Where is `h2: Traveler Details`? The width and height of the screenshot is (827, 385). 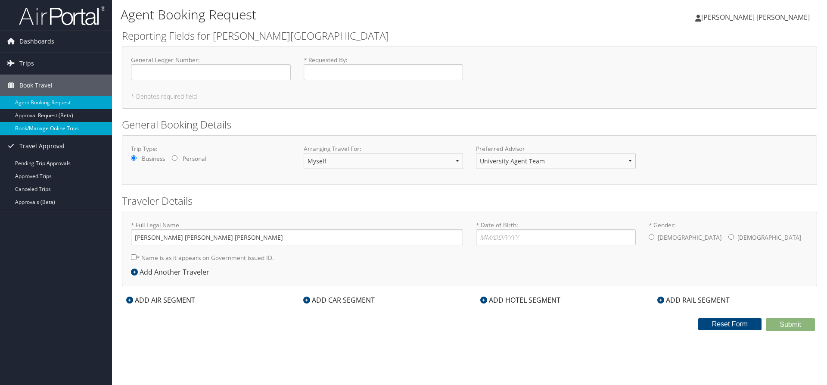
h2: Traveler Details is located at coordinates (470, 201).